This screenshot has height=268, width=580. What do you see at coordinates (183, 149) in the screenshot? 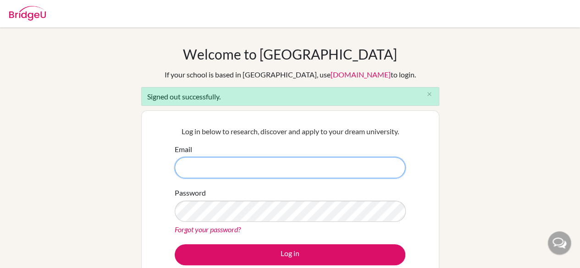
I see `label: Email` at bounding box center [183, 149].